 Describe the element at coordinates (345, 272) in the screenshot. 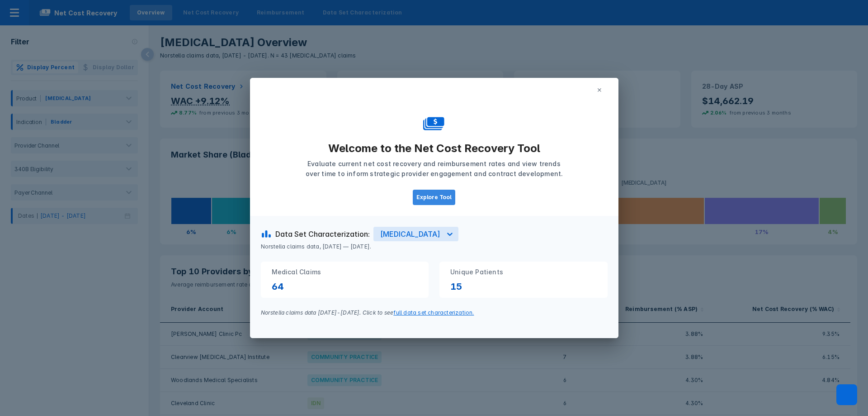

I see `p: Medical Claims` at that location.